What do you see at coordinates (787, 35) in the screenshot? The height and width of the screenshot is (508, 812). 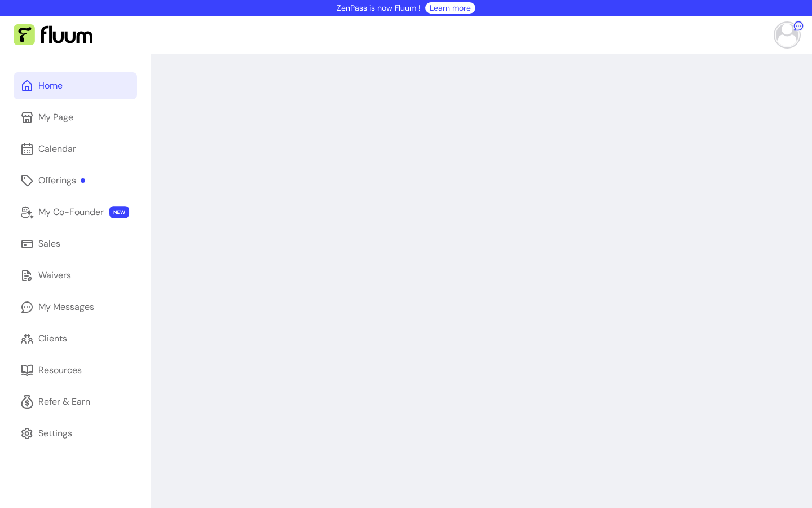 I see `img: avatar` at bounding box center [787, 35].